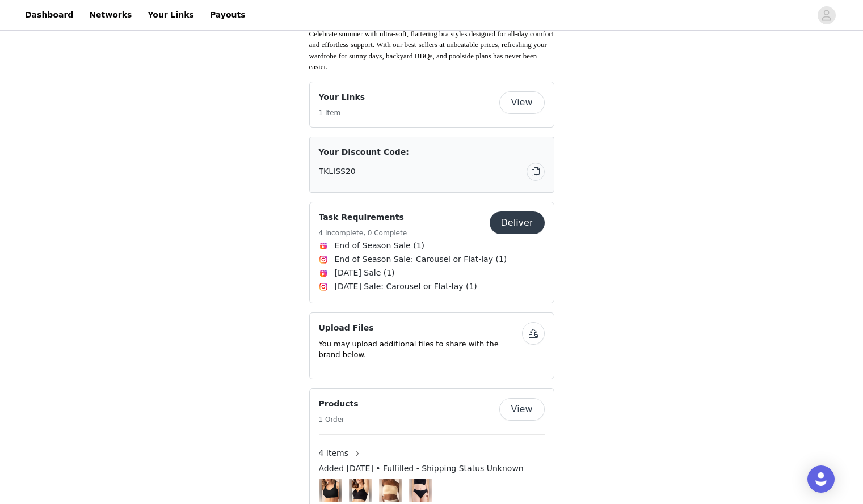 Image resolution: width=863 pixels, height=504 pixels. I want to click on a: Networks, so click(110, 15).